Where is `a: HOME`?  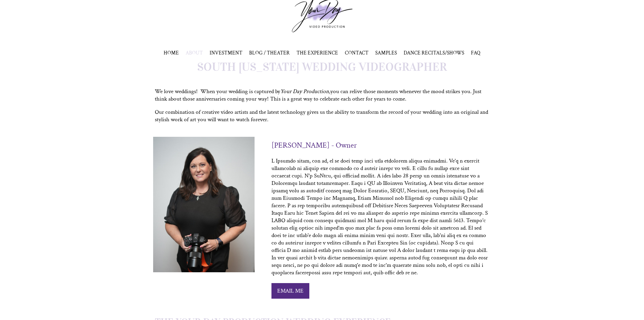 a: HOME is located at coordinates (171, 53).